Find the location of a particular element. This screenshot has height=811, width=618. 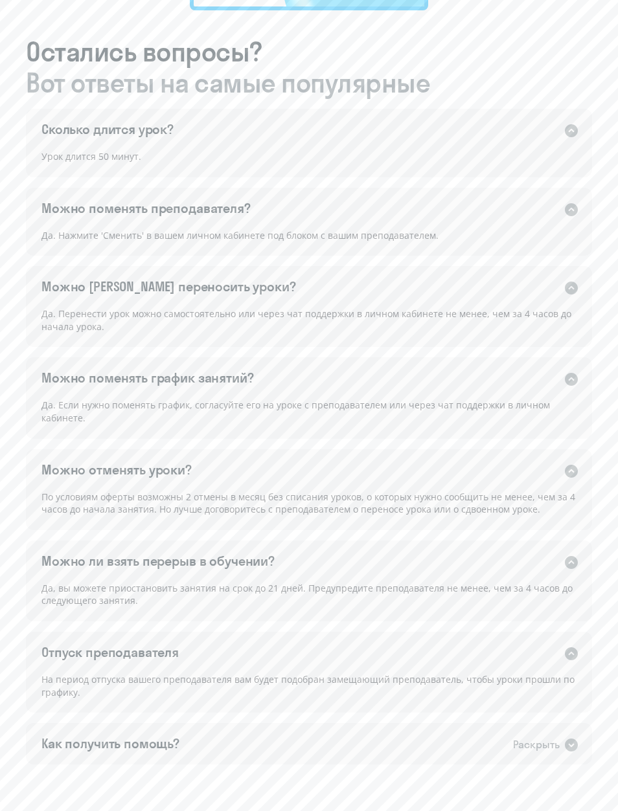

div: Да. Нажмите 'Сменить' в вашем личном кабинете под блоком с вашим преподавателем. is located at coordinates (309, 242).